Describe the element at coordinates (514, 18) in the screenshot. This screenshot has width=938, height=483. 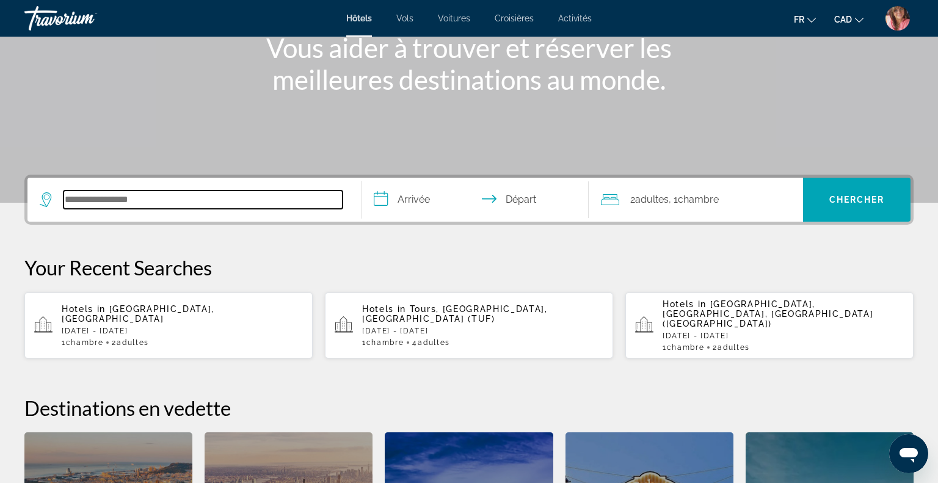
I see `span: Croisières` at that location.